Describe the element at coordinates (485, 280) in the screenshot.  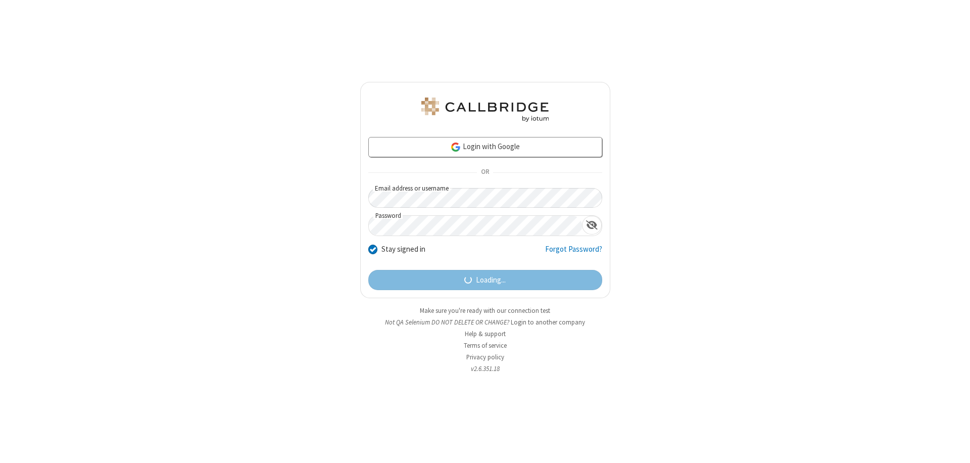
I see `button: Loading...` at that location.